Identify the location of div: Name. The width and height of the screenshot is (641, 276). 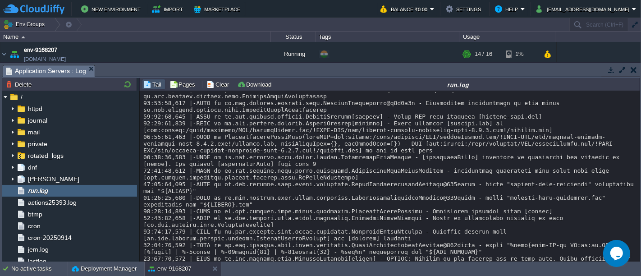
(136, 37).